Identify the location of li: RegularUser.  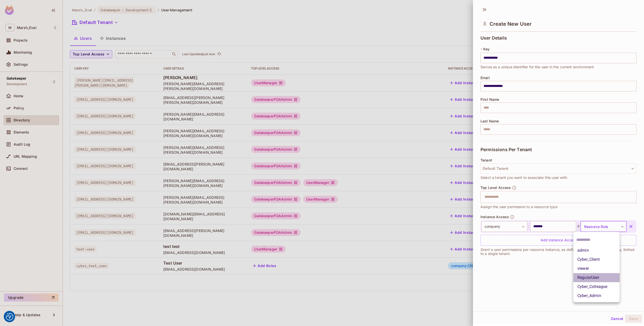
(596, 278).